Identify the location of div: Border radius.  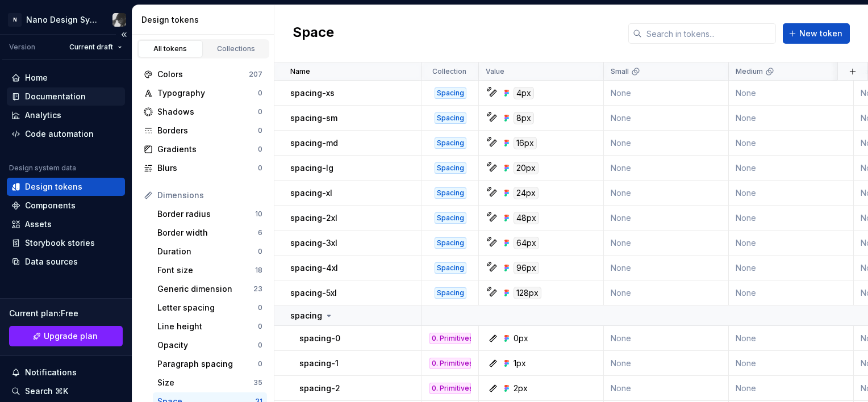
(206, 214).